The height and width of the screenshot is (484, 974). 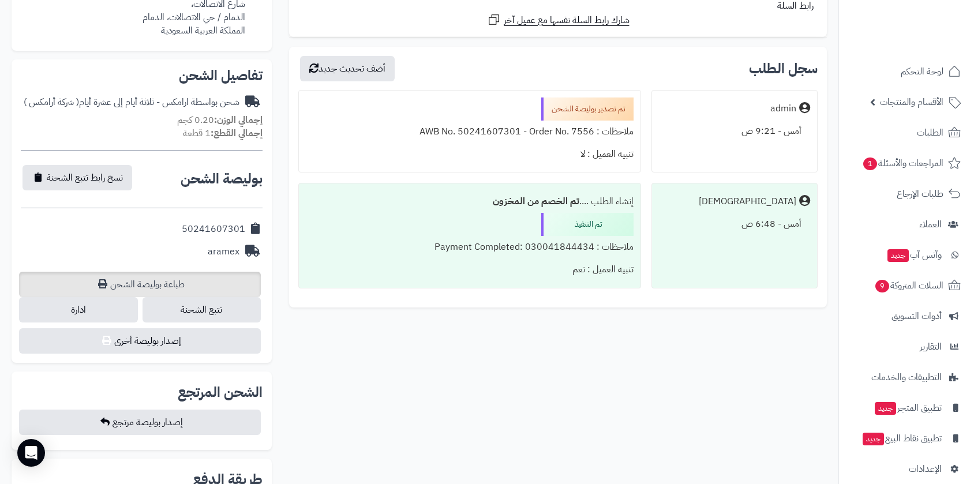 I want to click on div: أمس - 9:21 ص, so click(x=734, y=131).